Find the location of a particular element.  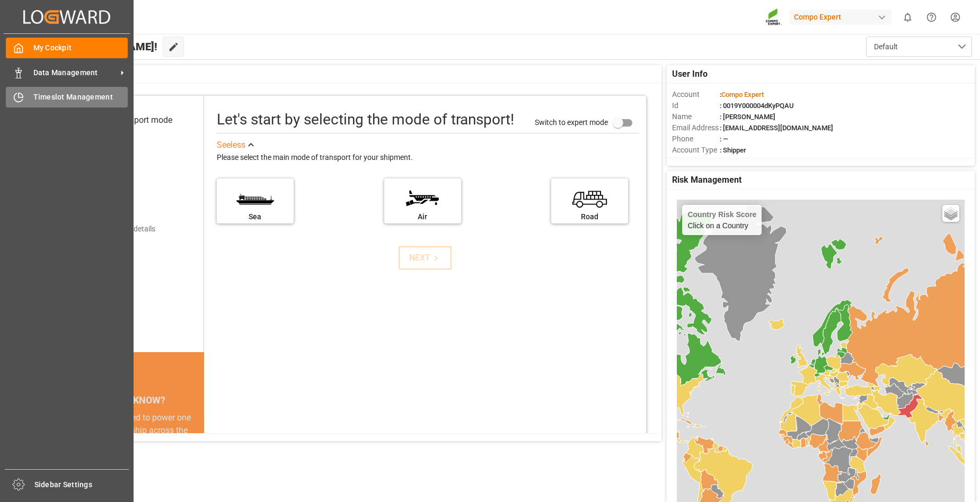

button: NEXT is located at coordinates (425, 258).